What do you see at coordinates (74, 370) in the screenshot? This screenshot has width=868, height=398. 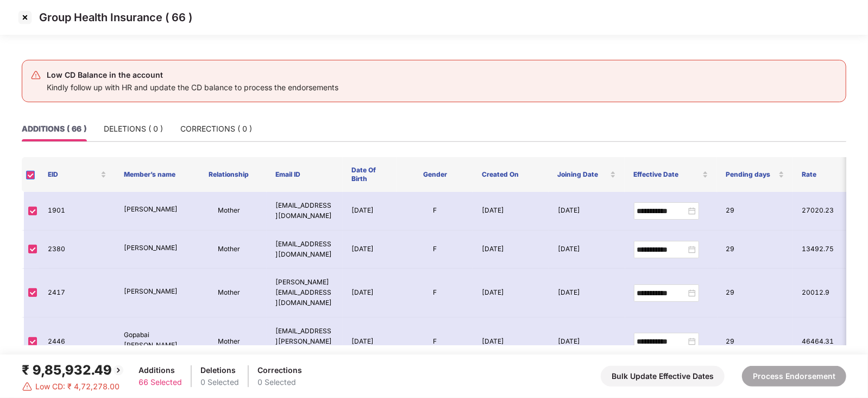 I see `div: ₹ 9,85,932.49` at bounding box center [74, 370].